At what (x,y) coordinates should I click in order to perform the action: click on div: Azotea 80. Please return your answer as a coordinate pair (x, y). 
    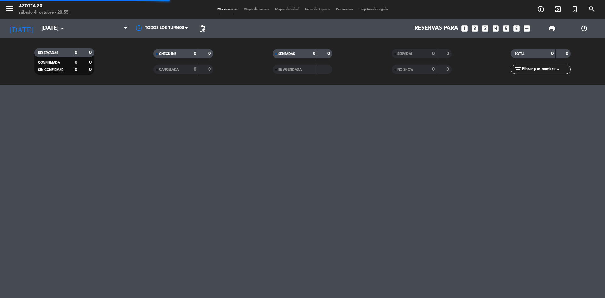
    Looking at the image, I should click on (44, 6).